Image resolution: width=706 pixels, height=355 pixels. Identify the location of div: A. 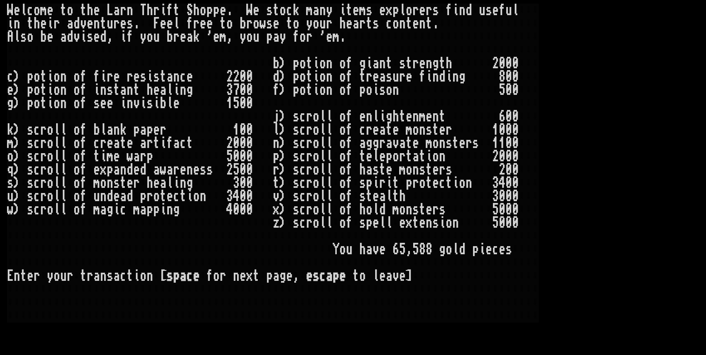
(10, 37).